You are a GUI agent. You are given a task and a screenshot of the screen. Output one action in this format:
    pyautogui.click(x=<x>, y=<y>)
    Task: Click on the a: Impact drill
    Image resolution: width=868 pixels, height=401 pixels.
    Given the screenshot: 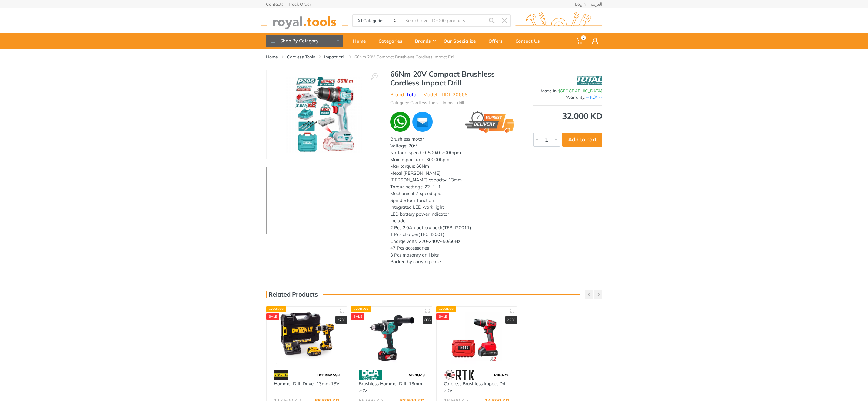 What is the action you would take?
    pyautogui.click(x=335, y=57)
    